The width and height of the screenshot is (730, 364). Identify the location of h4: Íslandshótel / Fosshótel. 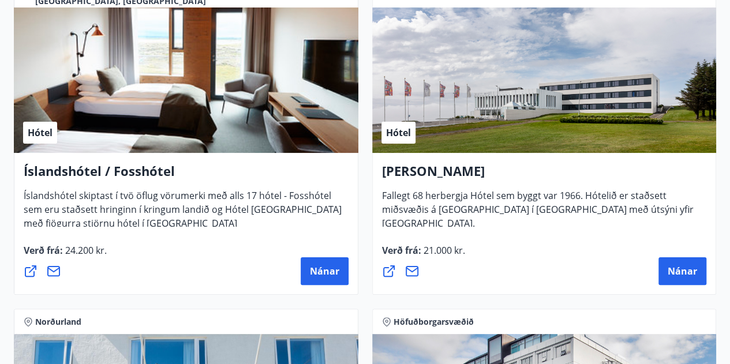
(186, 175).